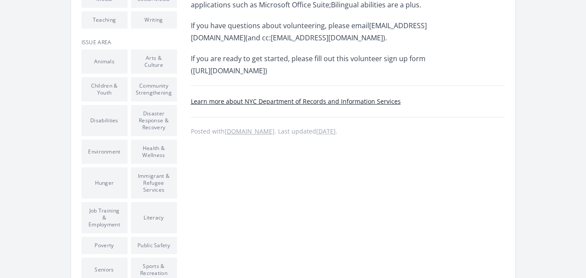 The height and width of the screenshot is (278, 586). What do you see at coordinates (296, 101) in the screenshot?
I see `a: Learn more about NYC Department of Records and Information Services` at bounding box center [296, 101].